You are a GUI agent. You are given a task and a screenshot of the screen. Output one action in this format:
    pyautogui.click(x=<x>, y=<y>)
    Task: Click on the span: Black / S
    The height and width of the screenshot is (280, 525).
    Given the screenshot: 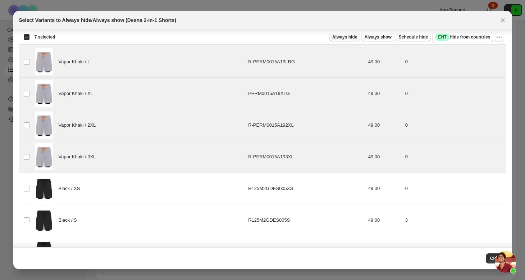 What is the action you would take?
    pyautogui.click(x=70, y=220)
    